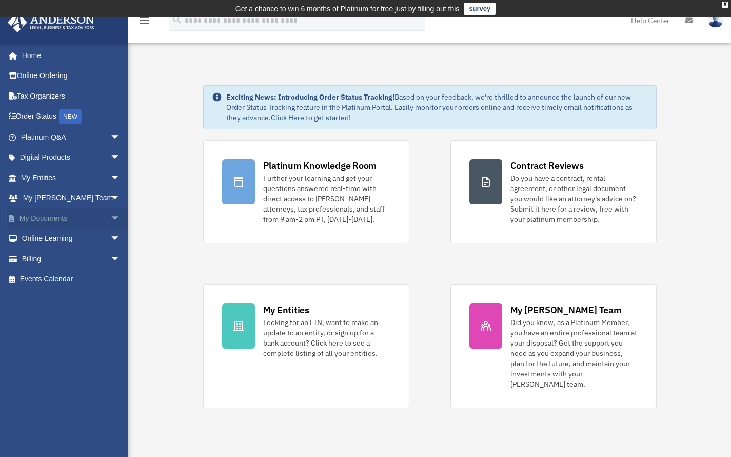 The image size is (731, 457). What do you see at coordinates (69, 55) in the screenshot?
I see `a: Home` at bounding box center [69, 55].